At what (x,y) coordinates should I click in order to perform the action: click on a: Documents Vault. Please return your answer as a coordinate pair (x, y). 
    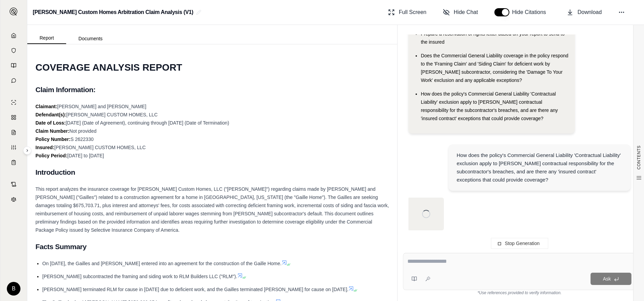
    Looking at the image, I should click on (14, 51).